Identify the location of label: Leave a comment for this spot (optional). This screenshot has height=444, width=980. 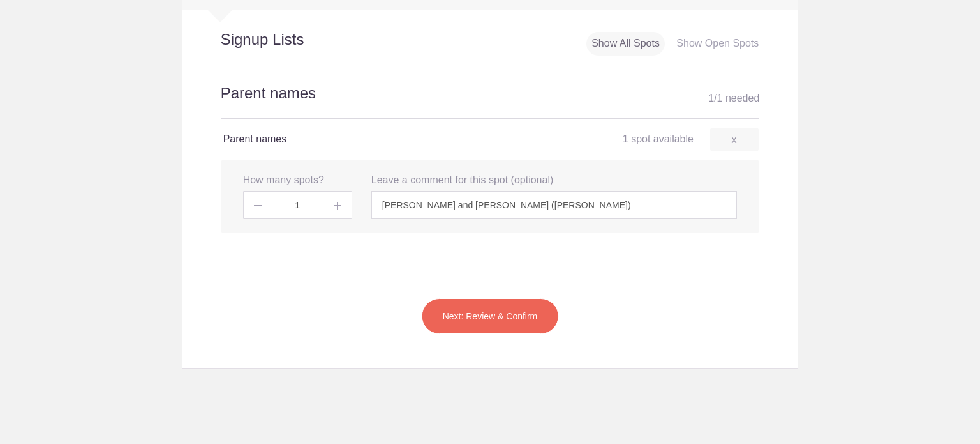
(462, 180).